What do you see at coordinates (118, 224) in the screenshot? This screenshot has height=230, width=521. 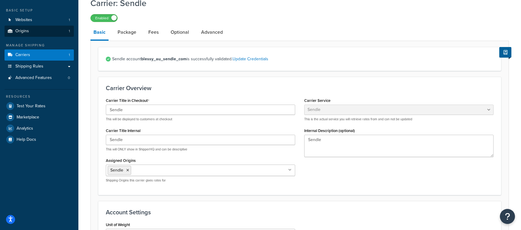 I see `label: Unit of Weight` at bounding box center [118, 224].